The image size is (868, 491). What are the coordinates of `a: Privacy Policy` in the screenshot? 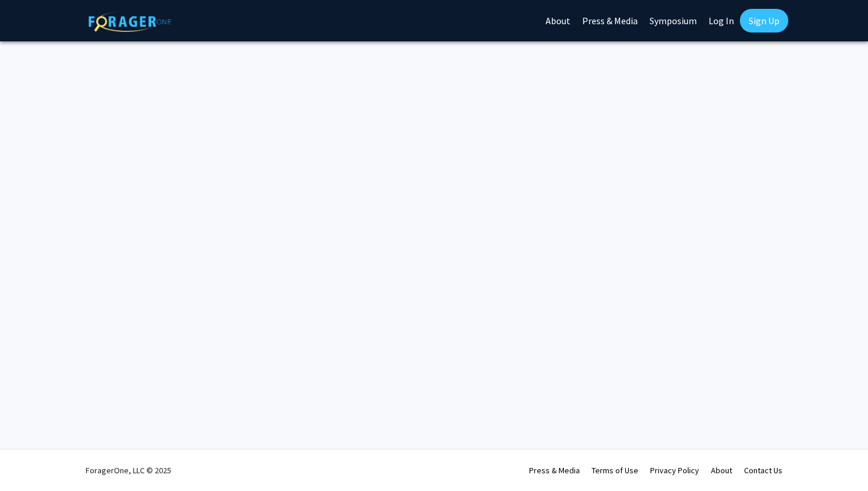 It's located at (674, 470).